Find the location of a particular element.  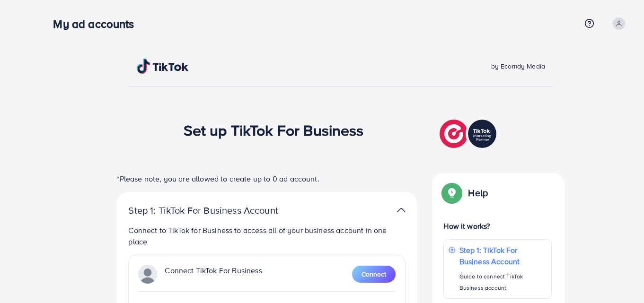

p: Help is located at coordinates (478, 193).